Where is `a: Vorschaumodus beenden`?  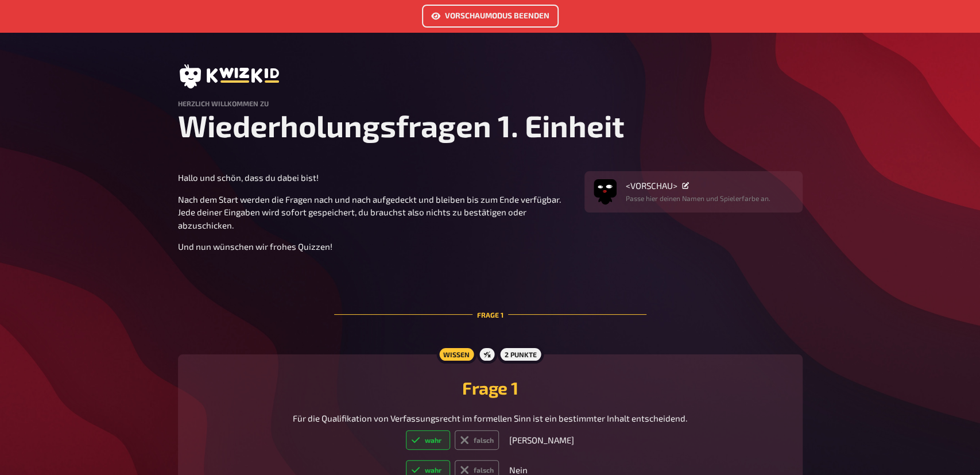 a: Vorschaumodus beenden is located at coordinates (490, 16).